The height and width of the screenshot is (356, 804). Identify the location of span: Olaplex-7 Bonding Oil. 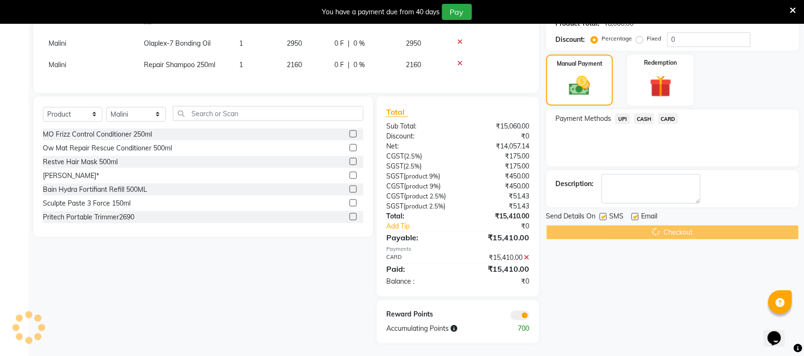
(177, 43).